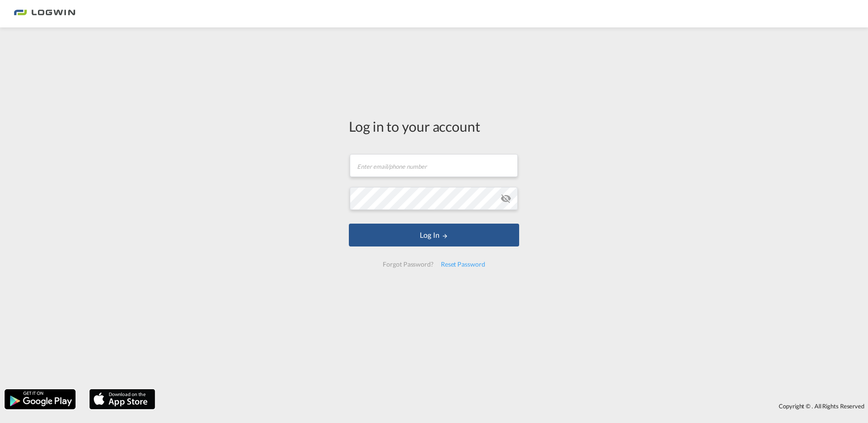  Describe the element at coordinates (408, 264) in the screenshot. I see `div: Forgot Password?` at that location.